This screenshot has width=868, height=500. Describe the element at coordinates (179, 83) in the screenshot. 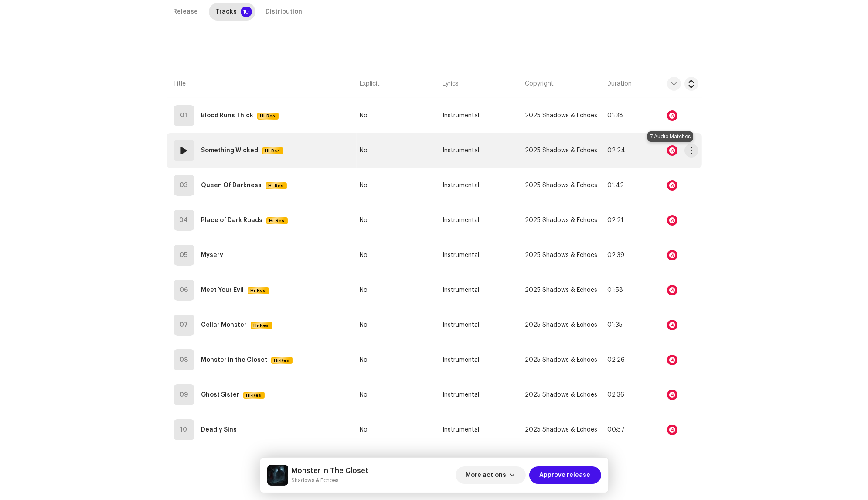

I see `span: Title` at that location.